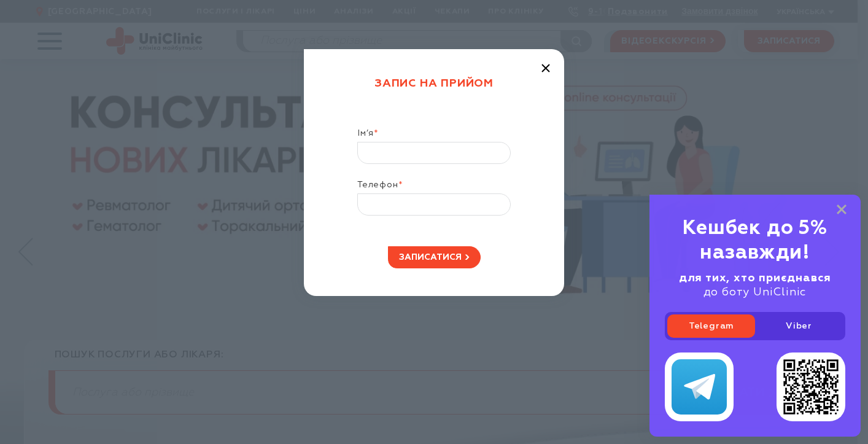 This screenshot has width=868, height=444. What do you see at coordinates (434, 258) in the screenshot?
I see `button: записатися` at bounding box center [434, 258].